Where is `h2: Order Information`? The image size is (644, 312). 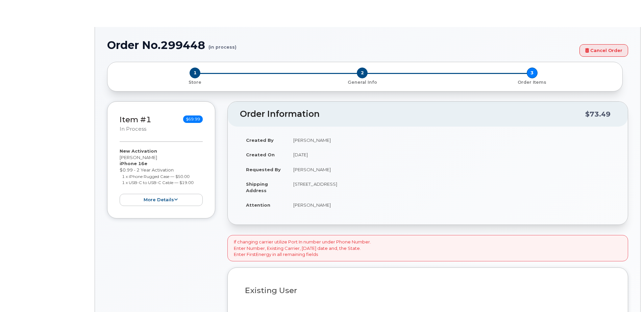 h2: Order Information is located at coordinates (413, 114).